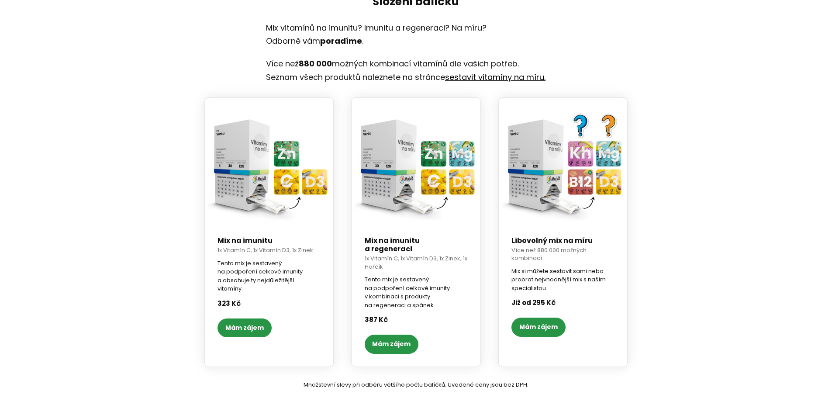 The width and height of the screenshot is (832, 398). I want to click on a: Mix na imunitu a regeneraci, so click(392, 244).